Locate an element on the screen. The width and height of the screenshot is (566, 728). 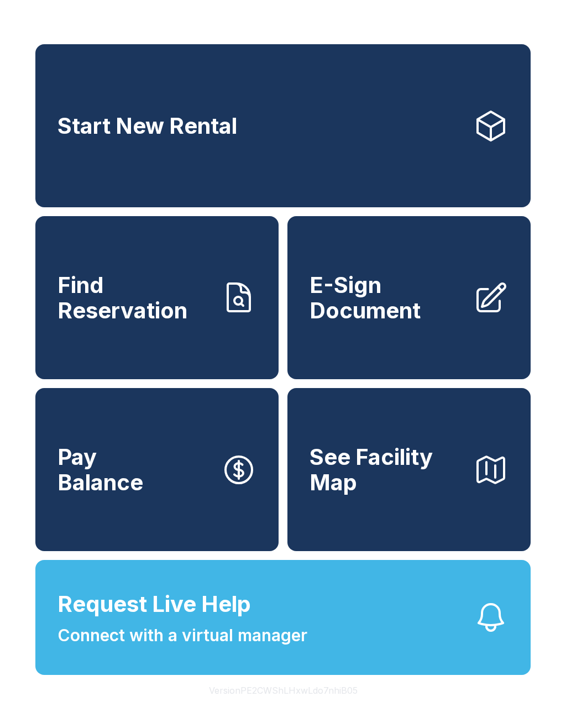
a: Start New Rental is located at coordinates (283, 125).